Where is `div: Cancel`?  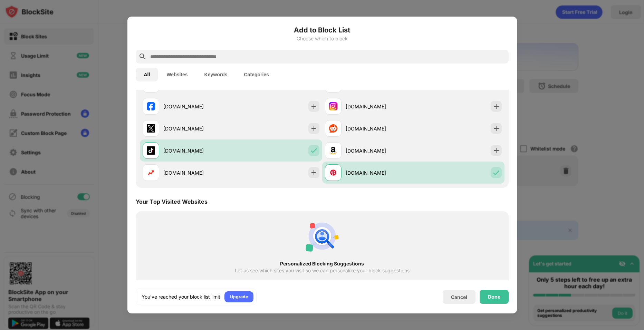
div: Cancel is located at coordinates (459, 297).